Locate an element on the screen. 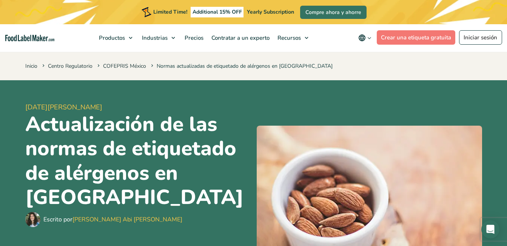 Image resolution: width=507 pixels, height=246 pixels. a: Industrias is located at coordinates (159, 38).